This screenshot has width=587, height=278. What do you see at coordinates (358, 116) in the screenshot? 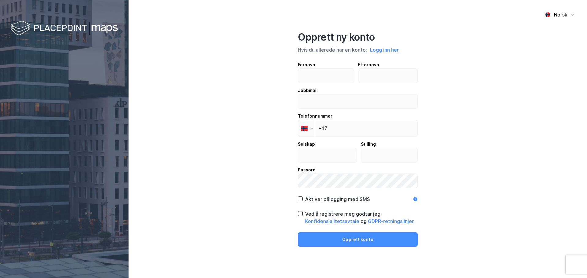
I see `div: Telefonnummer` at bounding box center [358, 116].